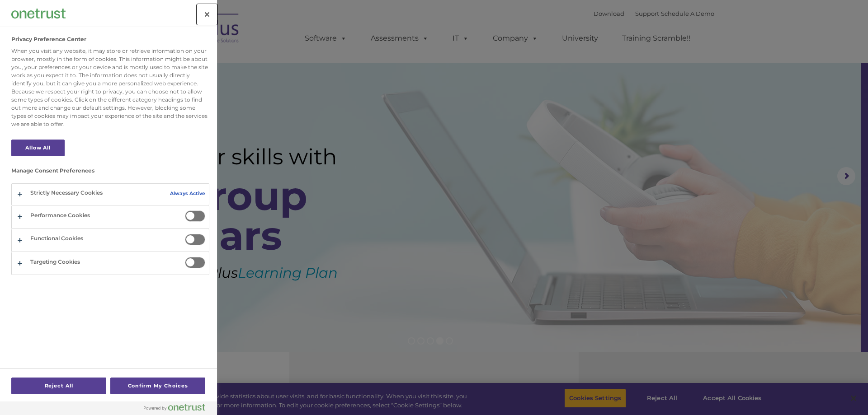 The height and width of the screenshot is (415, 868). Describe the element at coordinates (175, 407) in the screenshot. I see `img: Powered by OneTrust Opens in a new Tab` at that location.